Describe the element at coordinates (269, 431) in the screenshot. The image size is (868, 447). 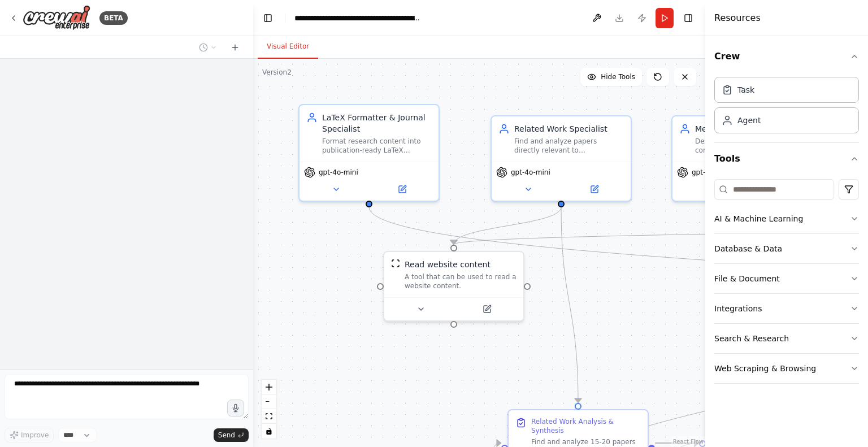
I see `button: toggle interactivity` at that location.